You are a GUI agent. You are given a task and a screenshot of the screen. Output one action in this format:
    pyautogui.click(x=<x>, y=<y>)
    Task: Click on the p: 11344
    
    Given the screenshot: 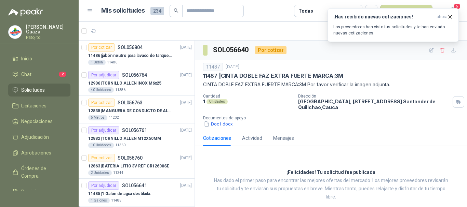 What is the action you would take?
    pyautogui.click(x=118, y=173)
    